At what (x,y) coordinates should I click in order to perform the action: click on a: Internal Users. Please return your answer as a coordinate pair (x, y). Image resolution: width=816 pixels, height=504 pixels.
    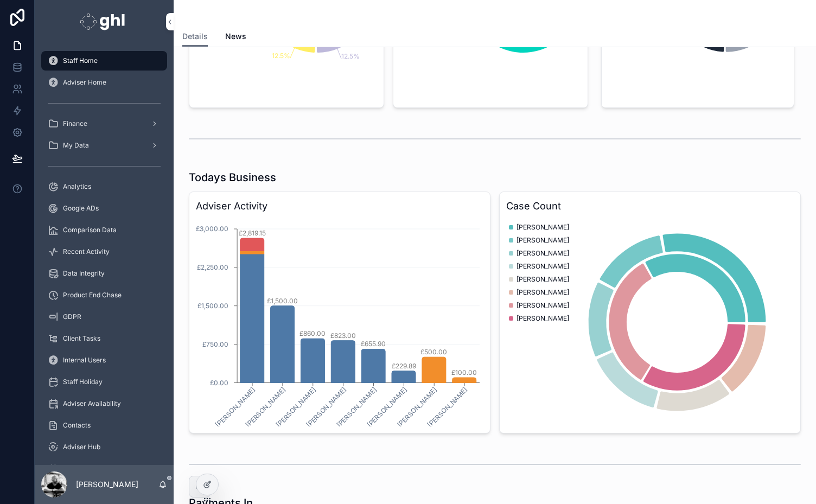
    Looking at the image, I should click on (104, 360).